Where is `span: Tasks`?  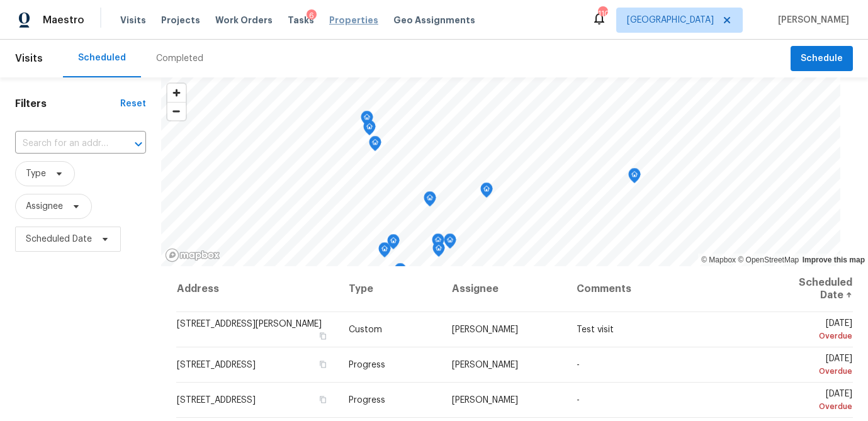
span: Tasks is located at coordinates (301, 20).